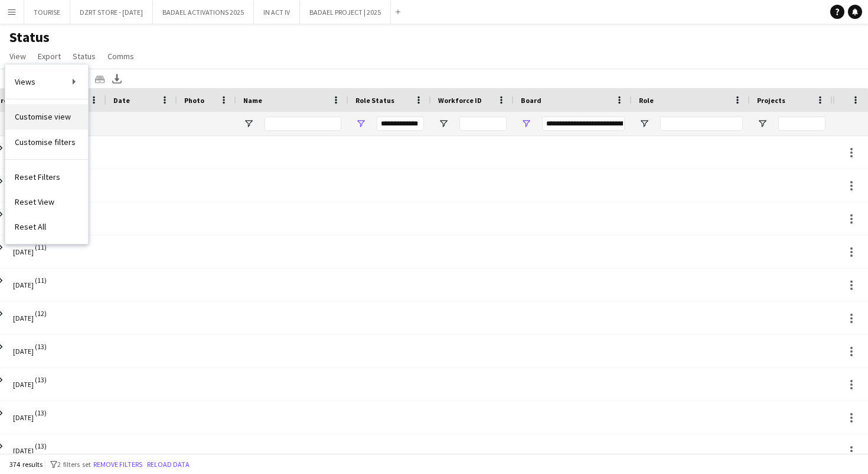 The height and width of the screenshot is (474, 868). Describe the element at coordinates (120, 56) in the screenshot. I see `span: Comms` at that location.